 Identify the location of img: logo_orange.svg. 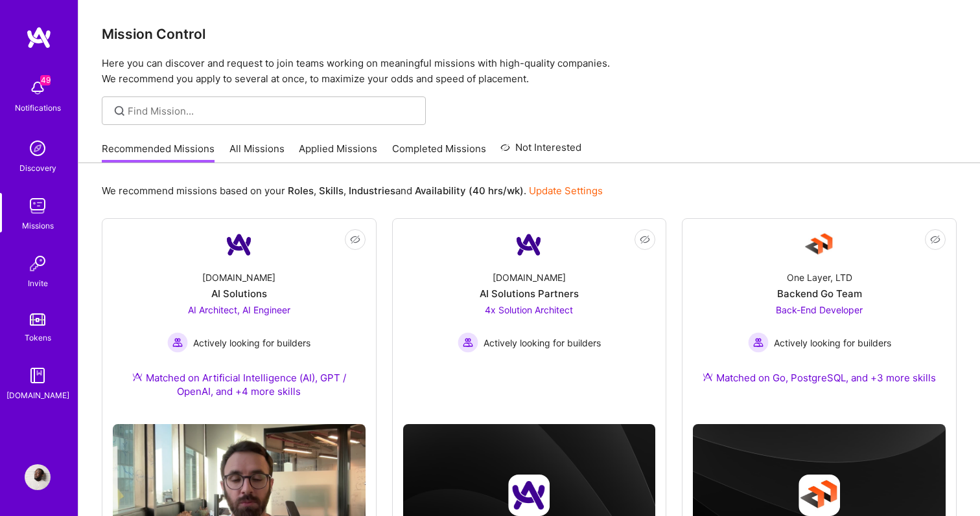
(26, 26).